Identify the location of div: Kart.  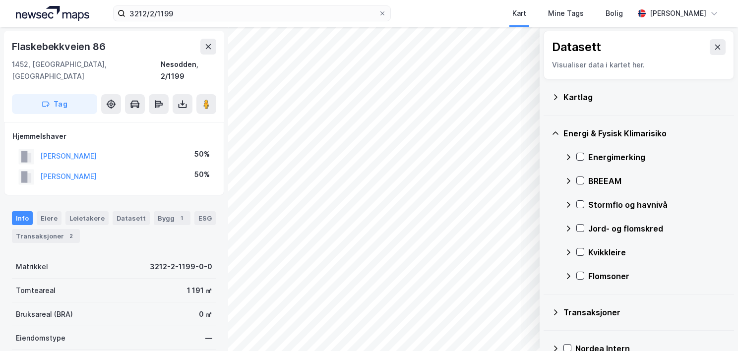
(520, 13).